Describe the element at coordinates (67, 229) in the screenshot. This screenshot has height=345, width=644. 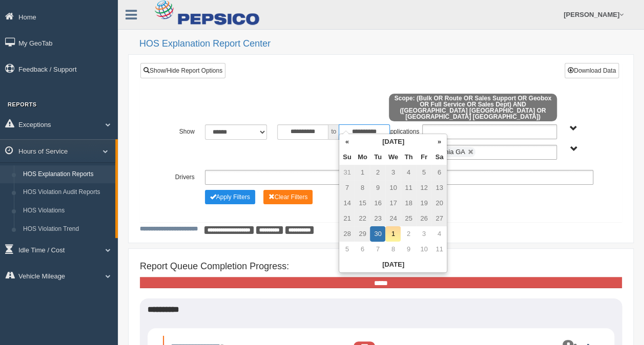
I see `a: HOS Violation Trend` at that location.